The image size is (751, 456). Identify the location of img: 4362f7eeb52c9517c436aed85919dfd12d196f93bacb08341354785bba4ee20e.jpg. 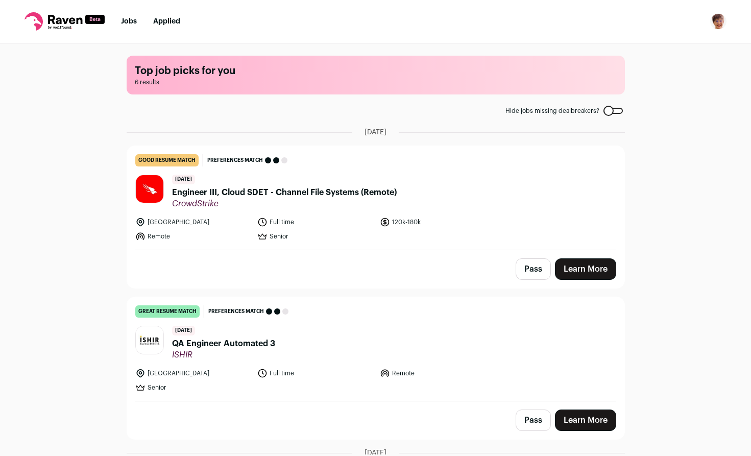
(150, 340).